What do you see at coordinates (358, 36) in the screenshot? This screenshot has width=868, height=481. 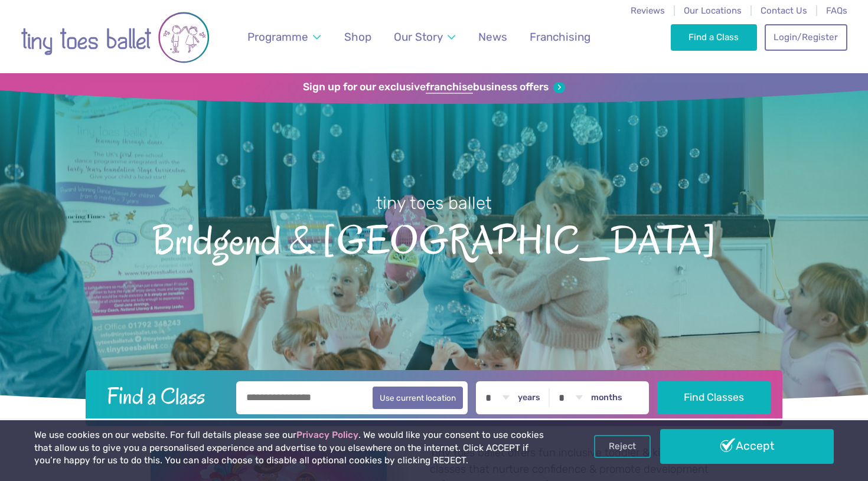 I see `a: Shop` at bounding box center [358, 36].